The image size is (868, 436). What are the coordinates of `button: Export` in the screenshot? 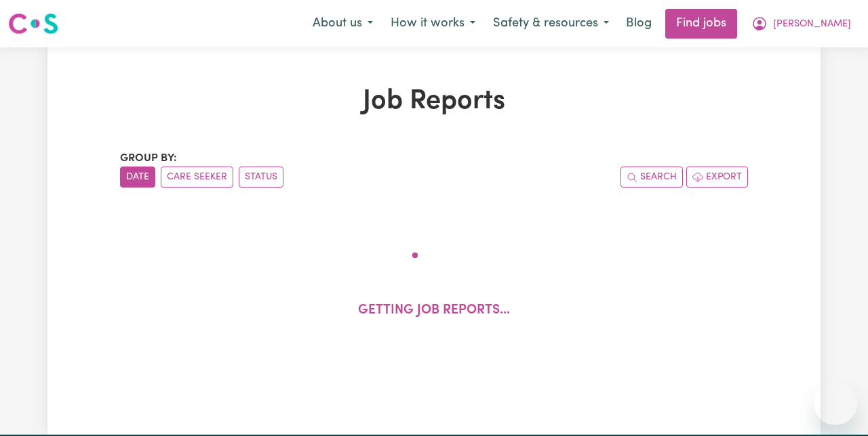 It's located at (717, 177).